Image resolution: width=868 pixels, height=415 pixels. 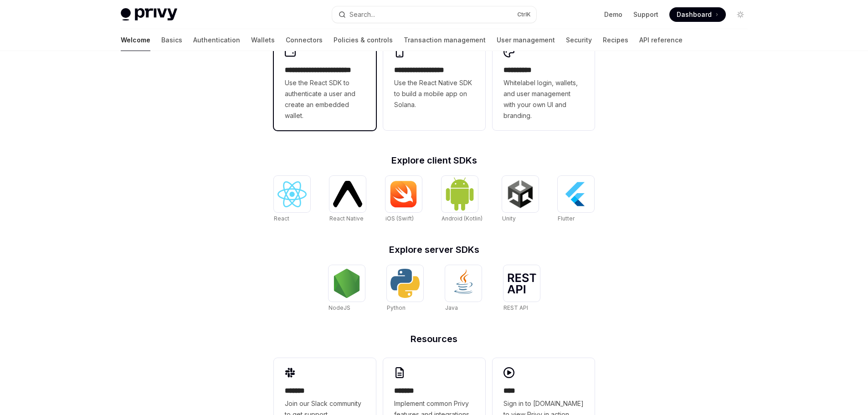 I want to click on button: Toggle dark mode, so click(x=740, y=14).